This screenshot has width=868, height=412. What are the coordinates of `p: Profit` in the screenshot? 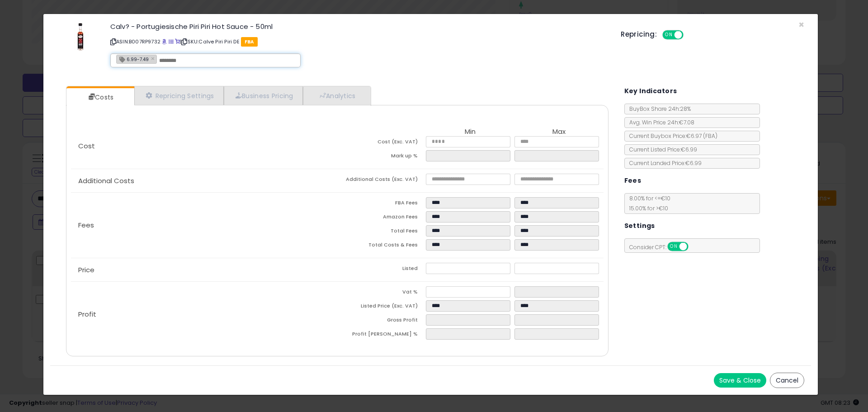 It's located at (204, 314).